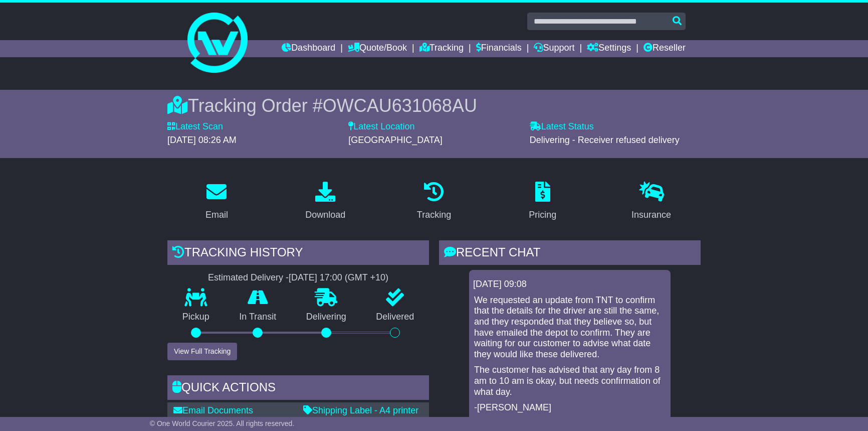  What do you see at coordinates (222, 423) in the screenshot?
I see `span: © One World Courier 2025. All rights reserved.` at bounding box center [222, 423].